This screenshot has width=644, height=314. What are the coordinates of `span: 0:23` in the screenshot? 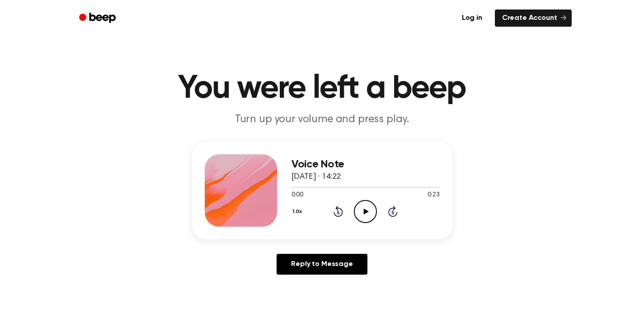 It's located at (433, 195).